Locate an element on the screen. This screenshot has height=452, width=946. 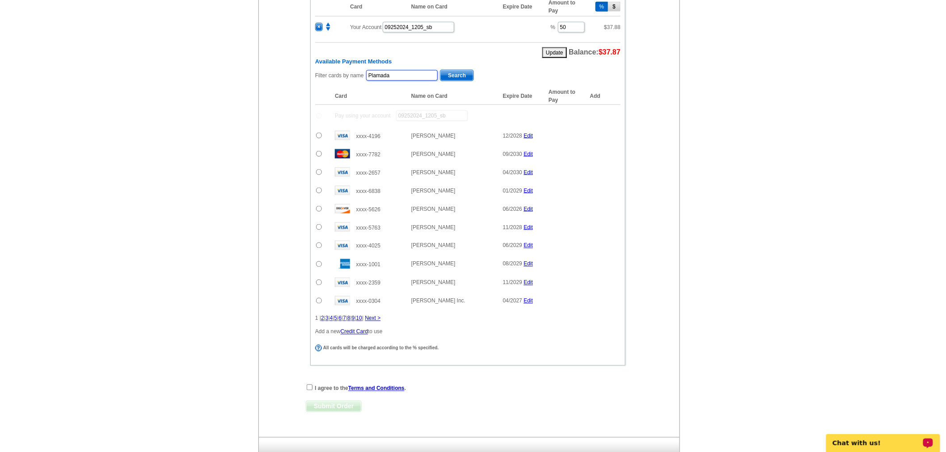
a: Next > is located at coordinates (372, 319).